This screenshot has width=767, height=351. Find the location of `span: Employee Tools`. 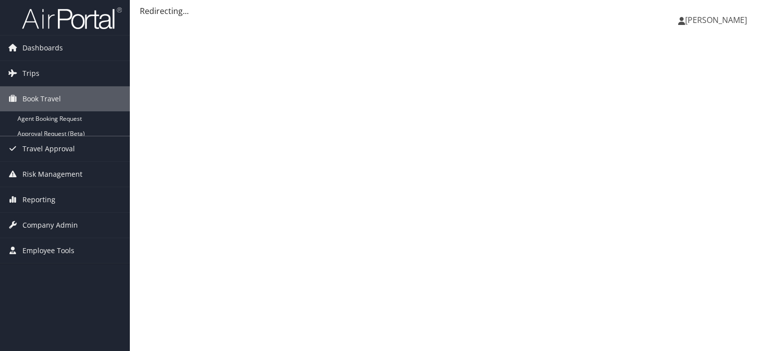

span: Employee Tools is located at coordinates (48, 251).